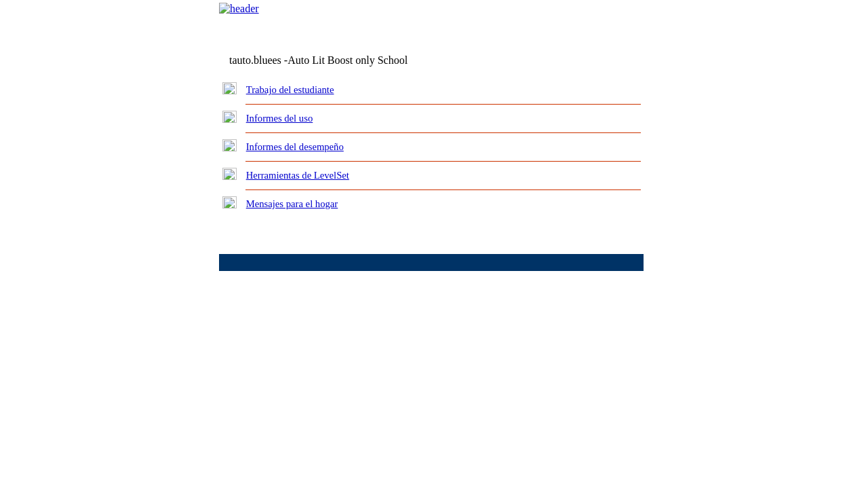 The width and height of the screenshot is (868, 489). Describe the element at coordinates (280, 118) in the screenshot. I see `a: Informes del uso` at that location.